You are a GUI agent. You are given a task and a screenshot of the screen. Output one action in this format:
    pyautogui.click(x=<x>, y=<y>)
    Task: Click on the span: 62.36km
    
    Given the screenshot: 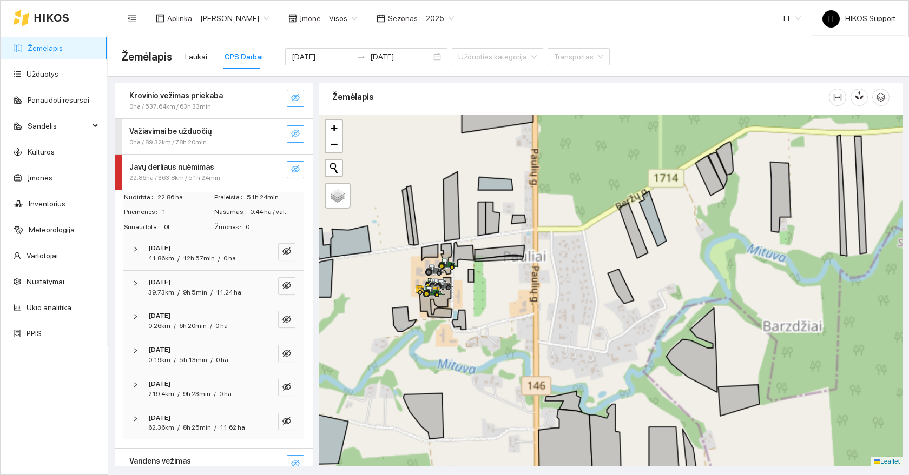 What is the action you would take?
    pyautogui.click(x=161, y=428)
    